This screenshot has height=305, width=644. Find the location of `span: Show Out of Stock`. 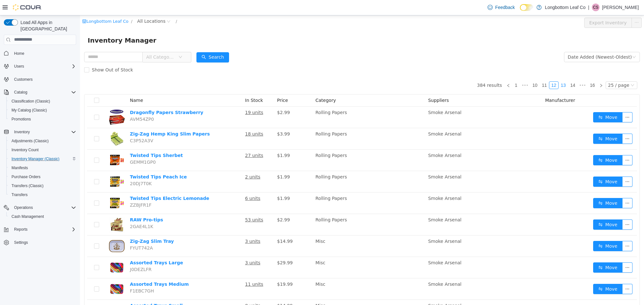

span: Show Out of Stock is located at coordinates (32, 54).